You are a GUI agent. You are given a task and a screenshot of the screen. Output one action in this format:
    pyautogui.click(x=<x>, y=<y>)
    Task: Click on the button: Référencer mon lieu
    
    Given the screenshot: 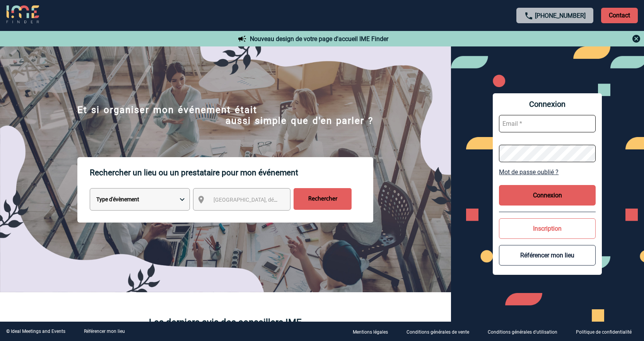 What is the action you would take?
    pyautogui.click(x=548, y=255)
    